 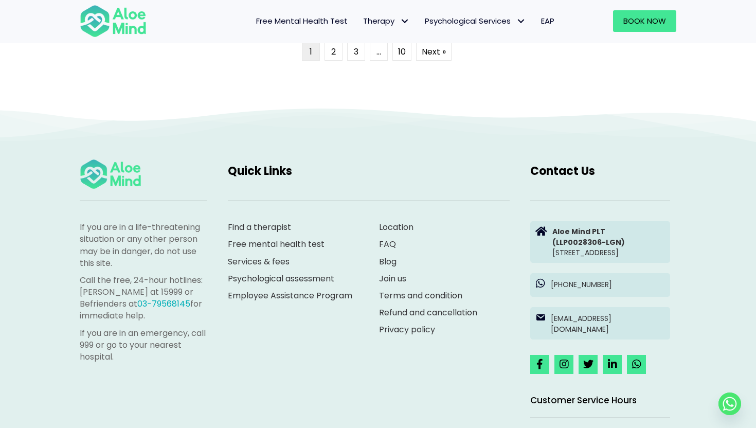 What do you see at coordinates (433, 51) in the screenshot?
I see `a: Next »` at bounding box center [433, 51].